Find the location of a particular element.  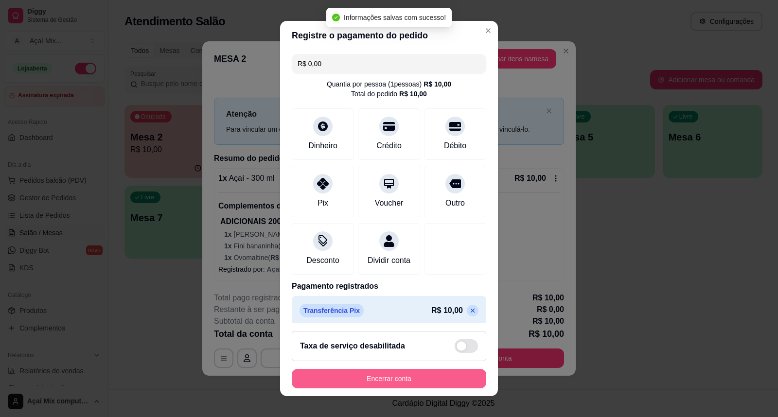

header: Registre o pagamento do pedido is located at coordinates (389, 36).